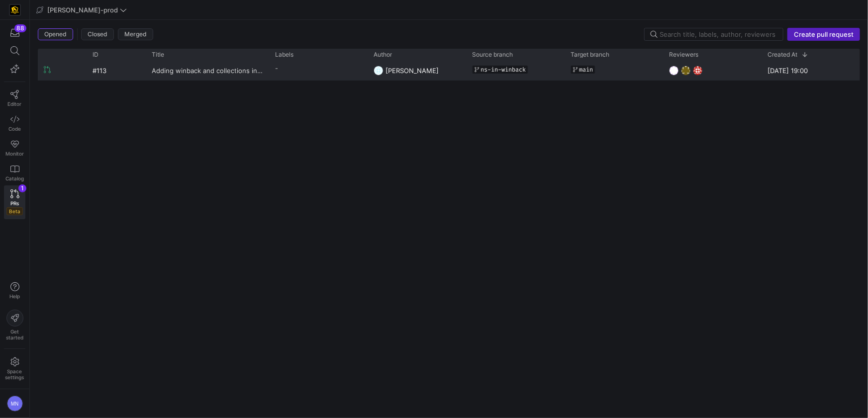 The width and height of the screenshot is (868, 418). I want to click on span: ID, so click(95, 54).